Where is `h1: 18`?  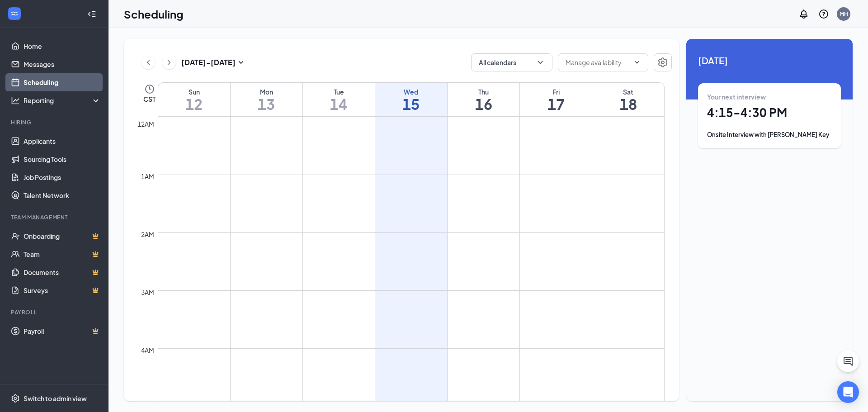
h1: 18 is located at coordinates (628, 104).